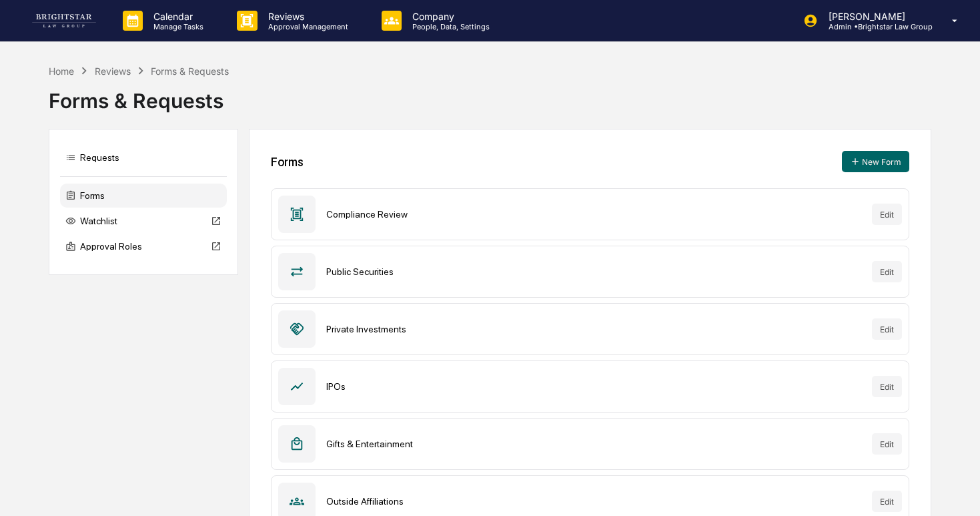  What do you see at coordinates (143, 246) in the screenshot?
I see `div: Approval Roles` at bounding box center [143, 246].